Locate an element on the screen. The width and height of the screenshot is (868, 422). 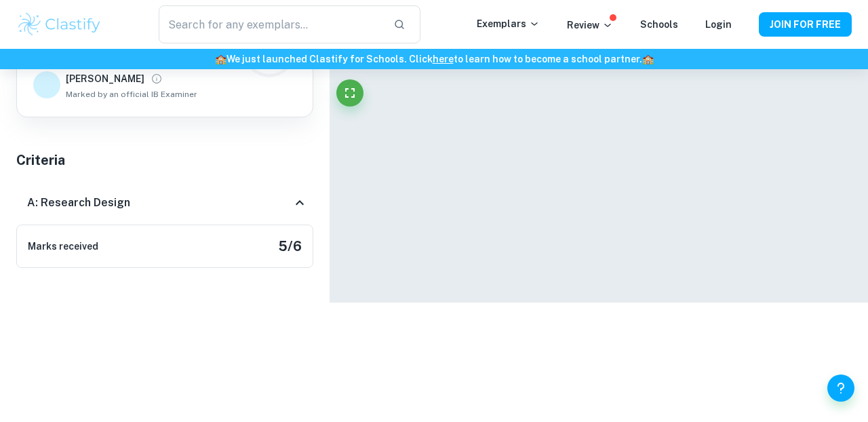
img: Clastify logo is located at coordinates (59, 24).